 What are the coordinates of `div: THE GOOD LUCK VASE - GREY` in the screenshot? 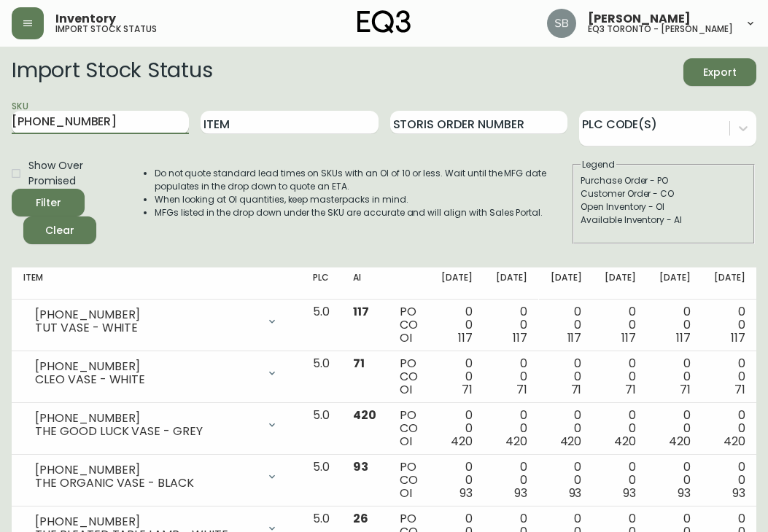 It's located at (146, 431).